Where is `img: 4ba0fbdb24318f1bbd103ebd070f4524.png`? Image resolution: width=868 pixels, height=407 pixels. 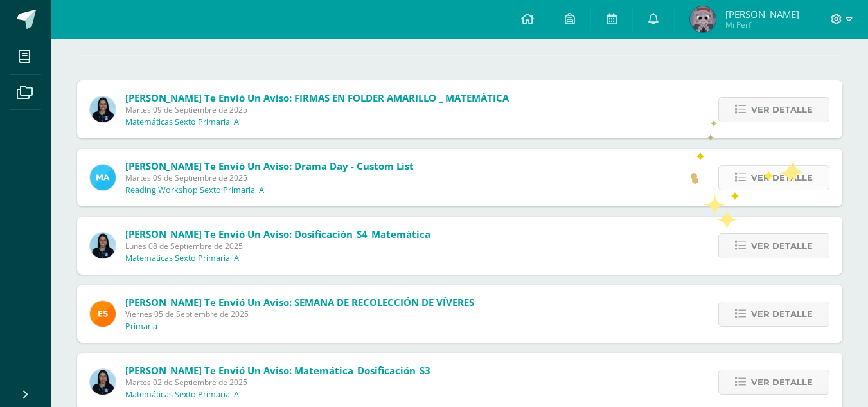
img: 4ba0fbdb24318f1bbd103ebd070f4524.png is located at coordinates (103, 314).